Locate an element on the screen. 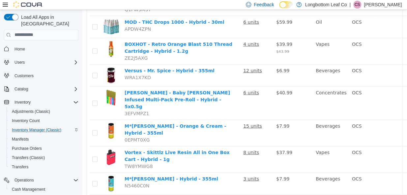 The width and height of the screenshot is (407, 195). u: 6 units is located at coordinates (169, 83).